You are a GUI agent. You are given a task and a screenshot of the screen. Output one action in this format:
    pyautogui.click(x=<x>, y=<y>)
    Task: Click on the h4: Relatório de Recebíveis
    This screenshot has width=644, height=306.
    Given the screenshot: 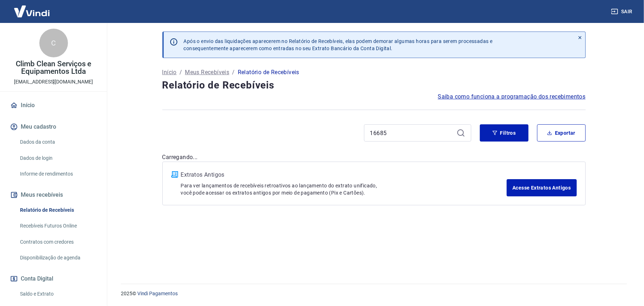 What is the action you would take?
    pyautogui.click(x=374, y=85)
    